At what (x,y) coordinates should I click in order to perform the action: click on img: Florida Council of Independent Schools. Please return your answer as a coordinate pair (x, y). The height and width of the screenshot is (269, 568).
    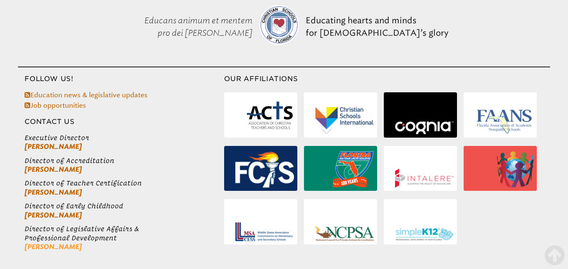
    Looking at the image, I should click on (264, 170).